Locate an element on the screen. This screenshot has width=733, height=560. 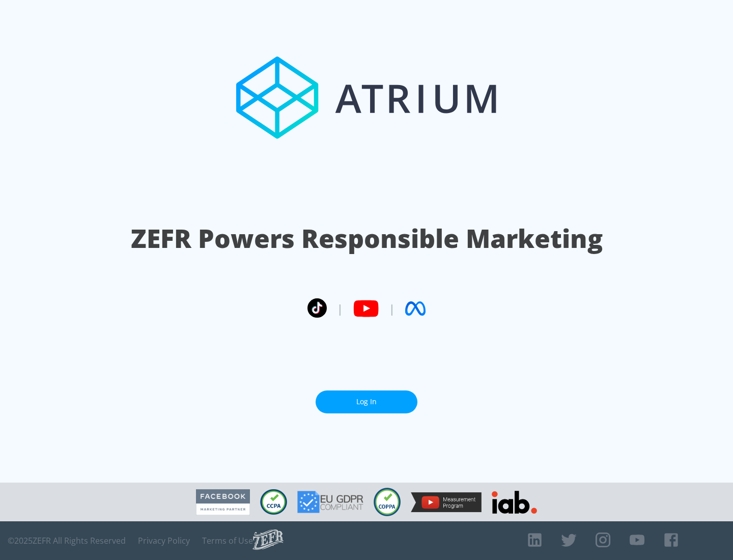
img: CCPA Compliant is located at coordinates (273, 503).